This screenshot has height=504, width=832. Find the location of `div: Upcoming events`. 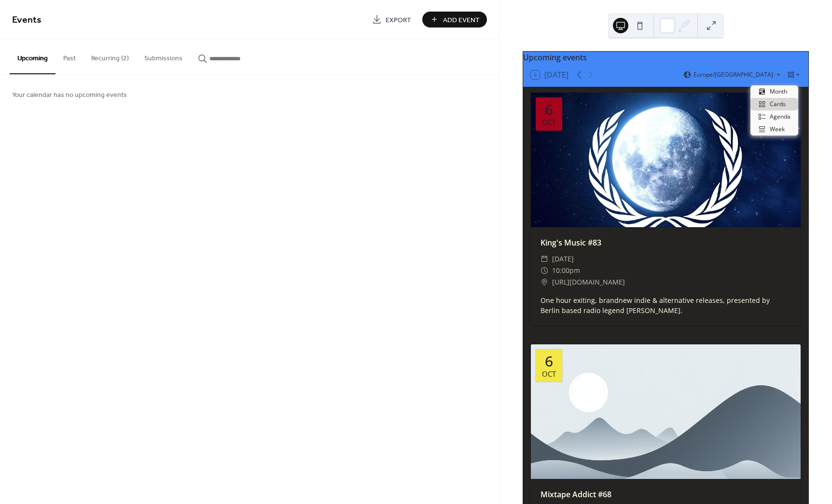

div: Upcoming events is located at coordinates (665, 58).